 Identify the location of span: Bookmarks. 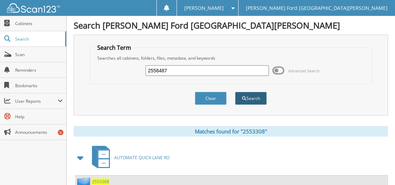
(39, 85).